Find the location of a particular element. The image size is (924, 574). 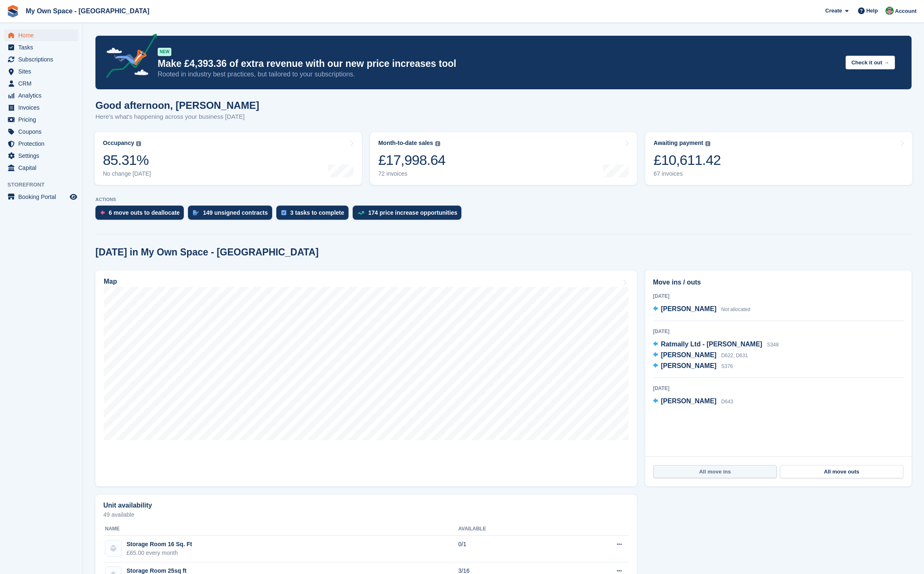

span: Storefront is located at coordinates (45, 185).